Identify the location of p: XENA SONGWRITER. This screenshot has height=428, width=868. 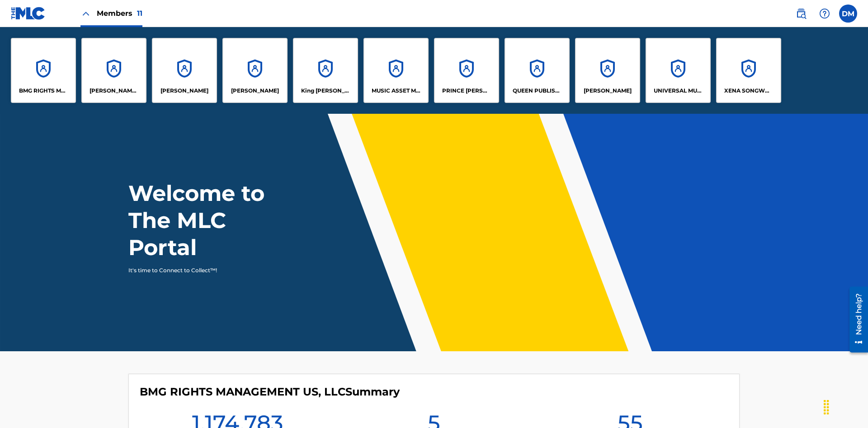
(749, 91).